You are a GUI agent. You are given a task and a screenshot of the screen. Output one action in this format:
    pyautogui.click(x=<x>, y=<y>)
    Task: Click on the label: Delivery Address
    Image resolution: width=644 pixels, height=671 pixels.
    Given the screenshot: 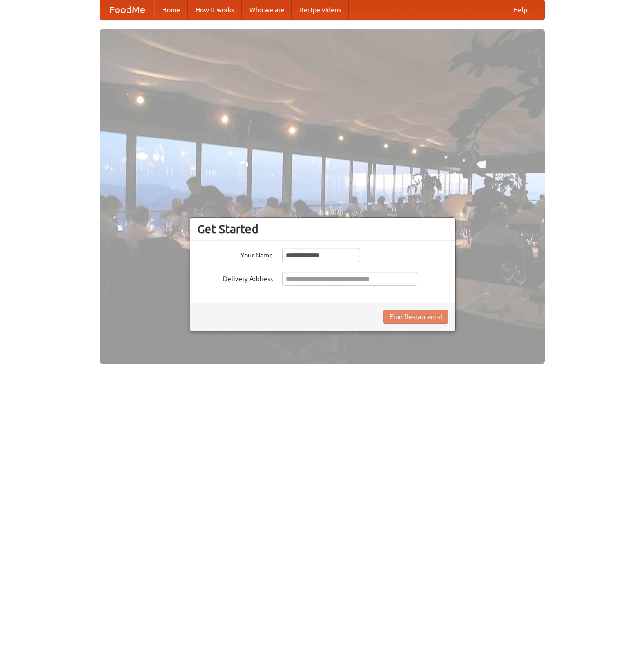 What is the action you would take?
    pyautogui.click(x=235, y=277)
    